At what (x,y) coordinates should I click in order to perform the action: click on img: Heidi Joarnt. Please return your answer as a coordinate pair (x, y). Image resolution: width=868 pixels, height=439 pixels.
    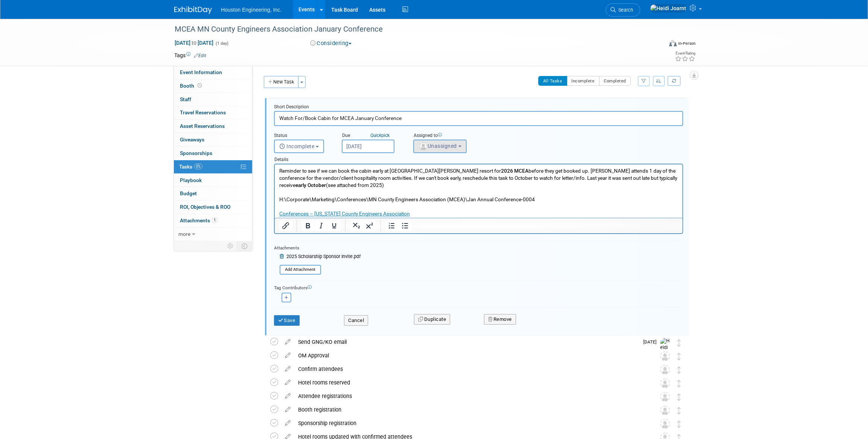
    Looking at the image, I should click on (666, 351).